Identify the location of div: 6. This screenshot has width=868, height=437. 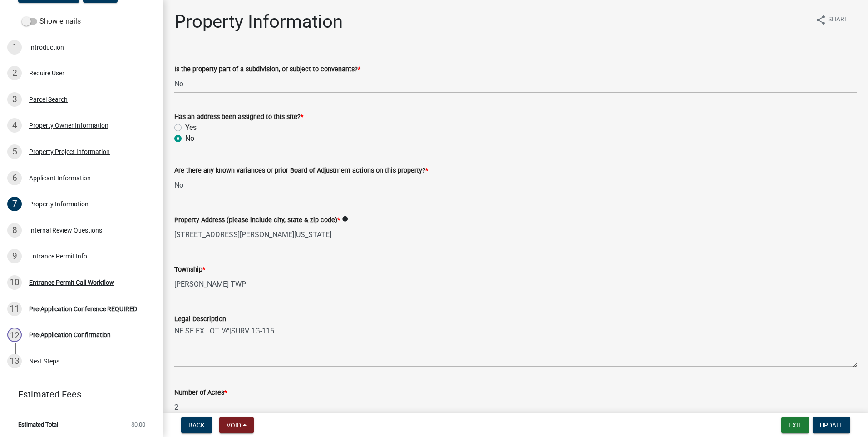
(14, 178).